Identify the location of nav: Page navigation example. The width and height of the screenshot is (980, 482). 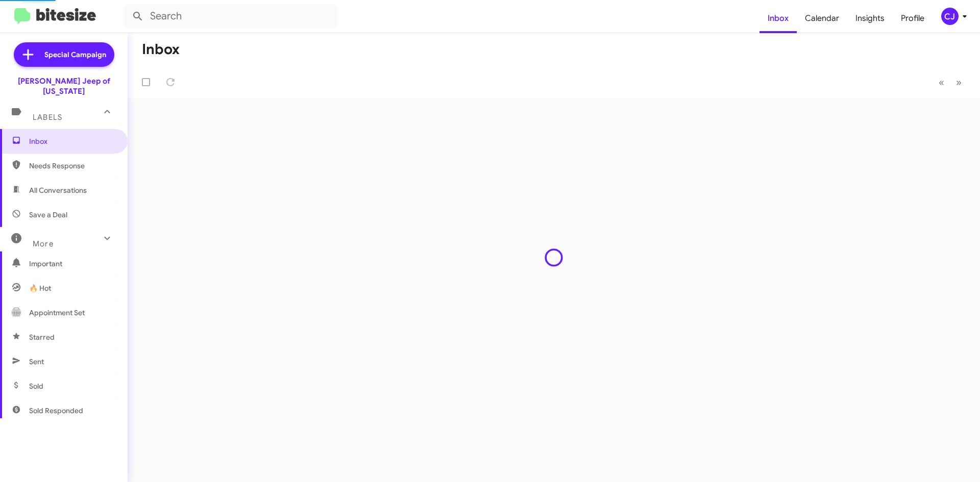
(951, 82).